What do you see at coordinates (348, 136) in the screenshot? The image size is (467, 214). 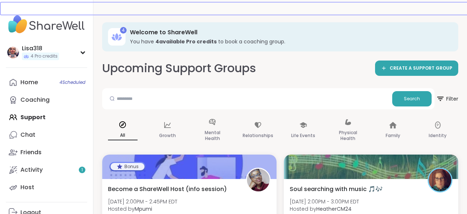 I see `p: Physical Health` at bounding box center [348, 136].